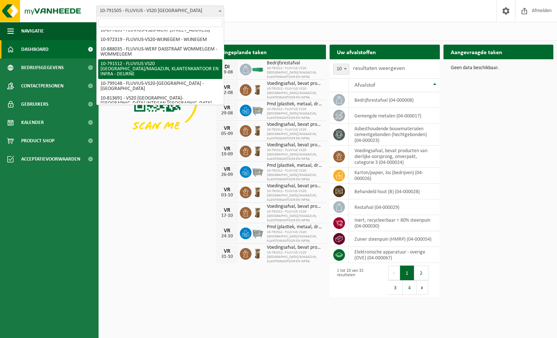 This screenshot has height=338, width=557. What do you see at coordinates (394, 175) in the screenshot?
I see `td: karton/papier, los (bedrijven) (04-000026)` at bounding box center [394, 175].